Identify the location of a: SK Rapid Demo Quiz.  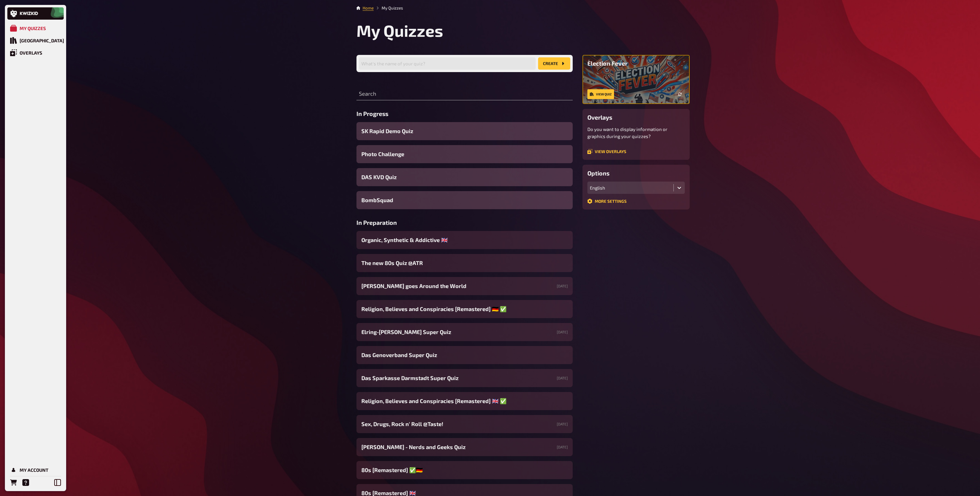
(465, 131).